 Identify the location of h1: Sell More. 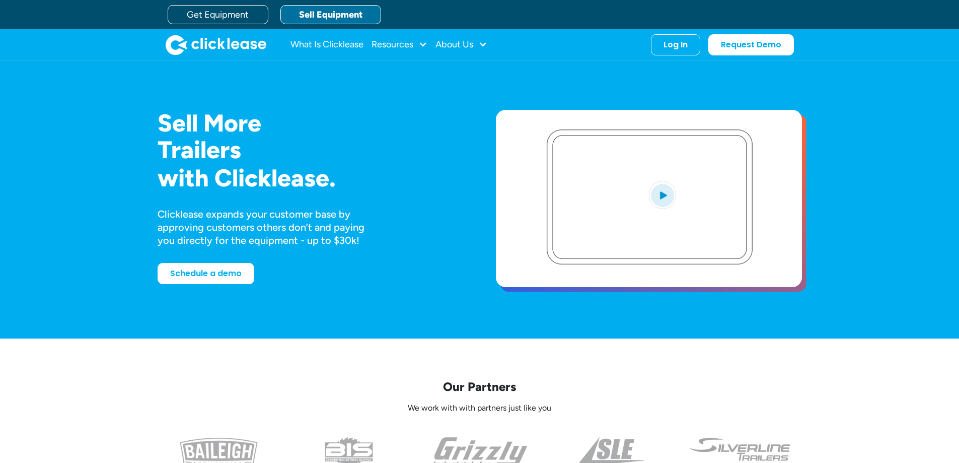
(311, 123).